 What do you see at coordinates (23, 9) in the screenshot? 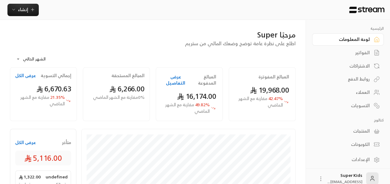
I see `span: إنشاء` at bounding box center [23, 9].